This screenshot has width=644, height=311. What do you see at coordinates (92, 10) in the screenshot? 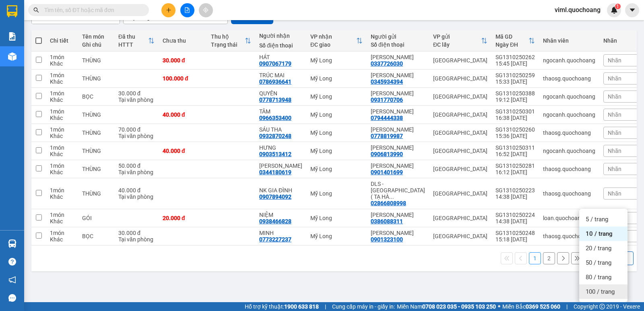
I see `input: Tìm tên, số ĐT hoặc mã đơn` at bounding box center [92, 10].